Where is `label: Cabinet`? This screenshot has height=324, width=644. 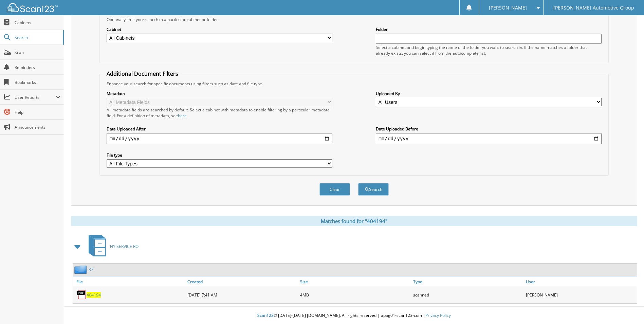
label: Cabinet is located at coordinates (220, 29).